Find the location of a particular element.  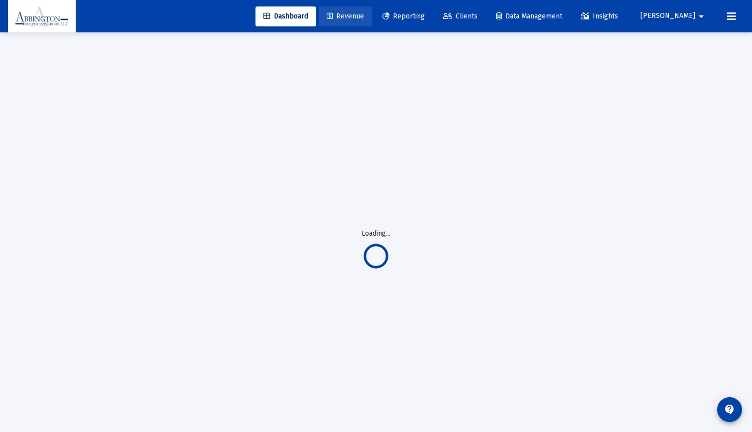

span: Revenue is located at coordinates (345, 16).